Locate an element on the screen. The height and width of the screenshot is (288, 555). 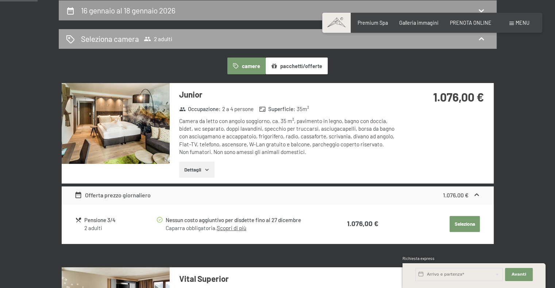
div: Pensione 3/4 is located at coordinates (120, 220).